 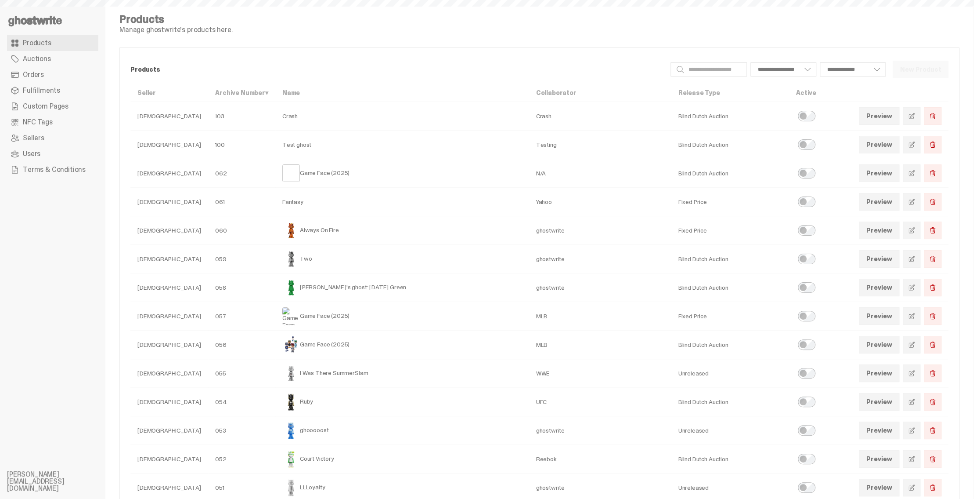 What do you see at coordinates (403, 373) in the screenshot?
I see `td: I Was There SummerSlam` at bounding box center [403, 373].